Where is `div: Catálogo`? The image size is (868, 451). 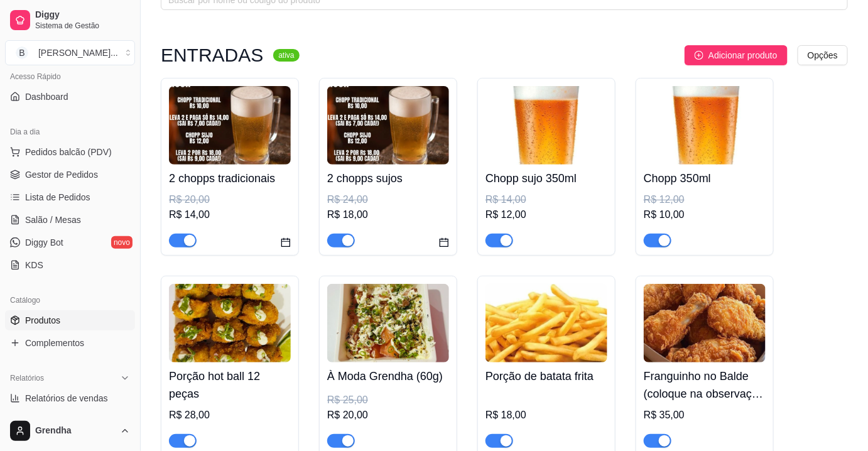 div: Catálogo is located at coordinates (70, 300).